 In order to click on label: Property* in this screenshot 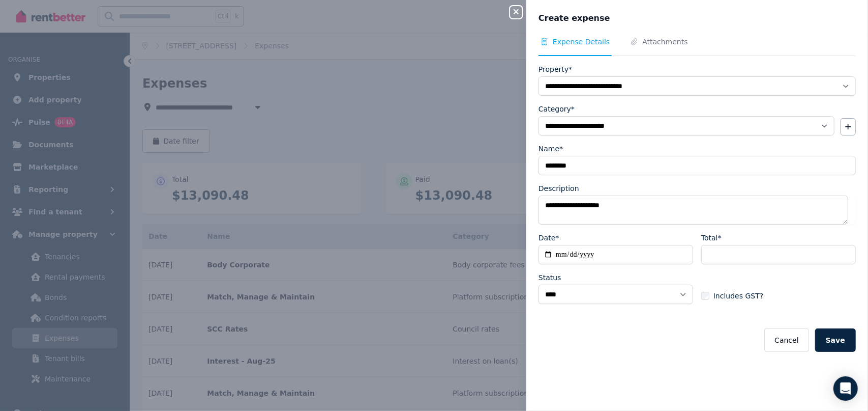, I will do `click(555, 69)`.